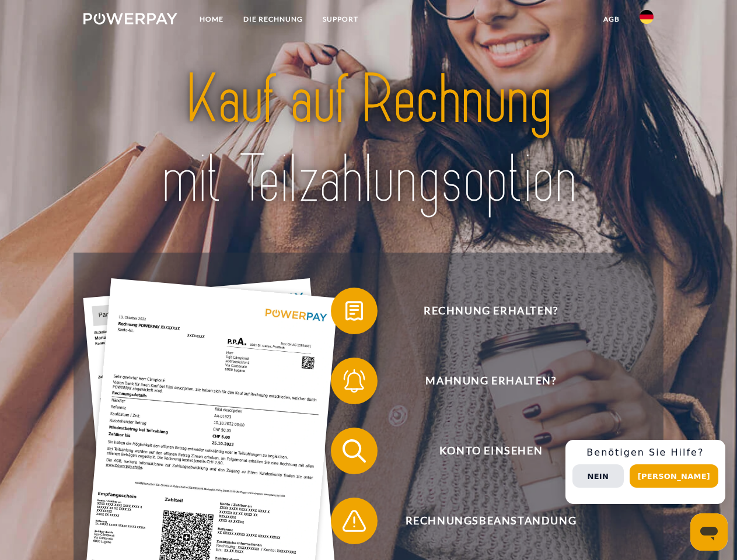 Image resolution: width=737 pixels, height=560 pixels. What do you see at coordinates (647, 17) in the screenshot?
I see `img: de` at bounding box center [647, 17].